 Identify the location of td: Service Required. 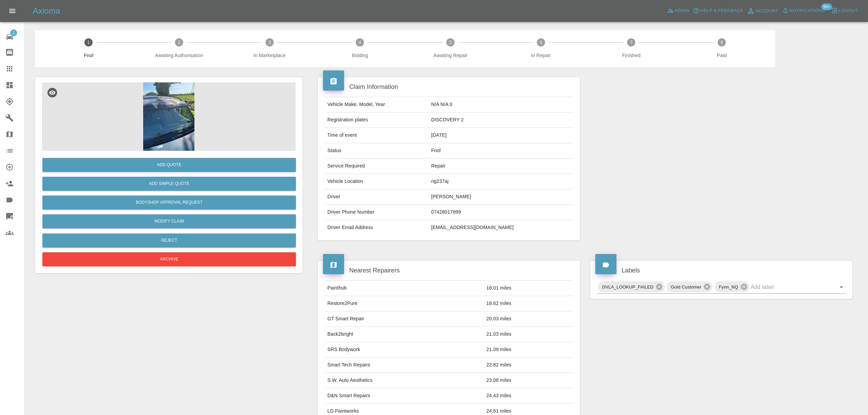
(377, 166).